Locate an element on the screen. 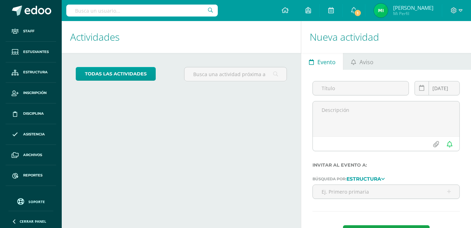 The height and width of the screenshot is (228, 471). span: Soporte is located at coordinates (36, 202).